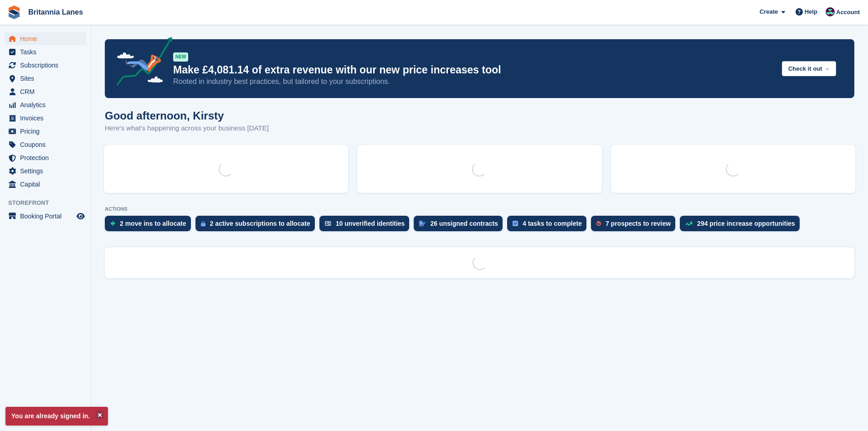 This screenshot has width=868, height=431. What do you see at coordinates (47, 105) in the screenshot?
I see `span: Analytics` at bounding box center [47, 105].